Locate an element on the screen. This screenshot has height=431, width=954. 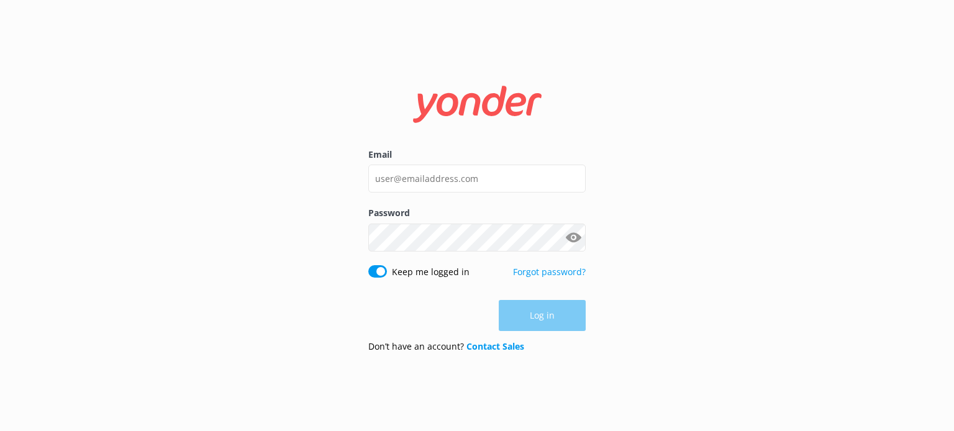
input: user@emailaddress.com is located at coordinates (477, 178).